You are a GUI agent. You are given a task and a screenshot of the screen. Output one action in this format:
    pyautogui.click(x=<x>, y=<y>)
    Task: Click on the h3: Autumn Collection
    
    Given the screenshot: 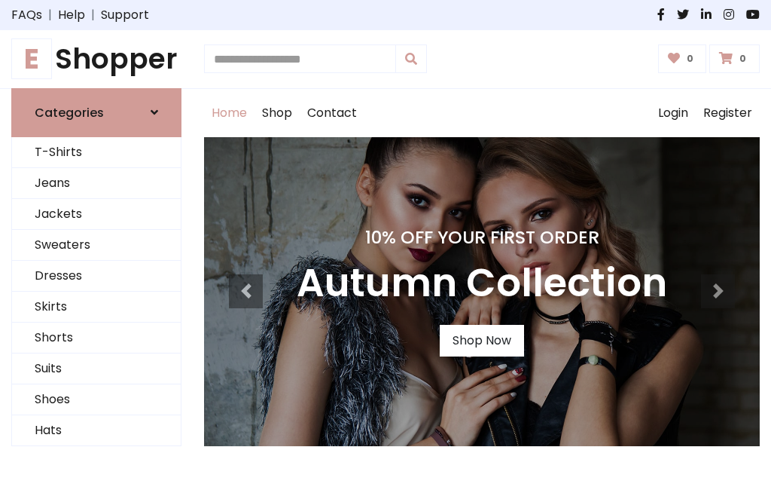 What is the action you would take?
    pyautogui.click(x=482, y=283)
    